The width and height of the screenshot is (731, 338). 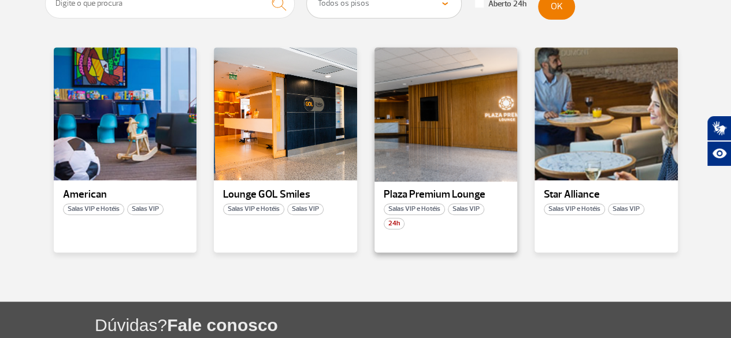 What do you see at coordinates (446, 195) in the screenshot?
I see `p: Plaza Premium Lounge` at bounding box center [446, 195].